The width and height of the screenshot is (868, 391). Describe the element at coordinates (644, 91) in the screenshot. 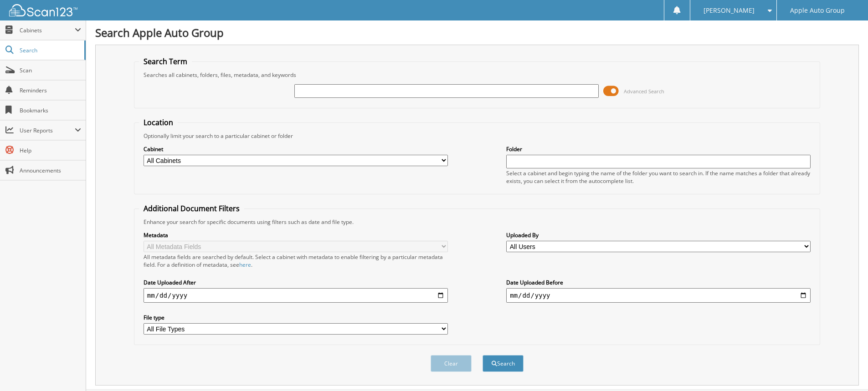

I see `span: Advanced Search` at that location.